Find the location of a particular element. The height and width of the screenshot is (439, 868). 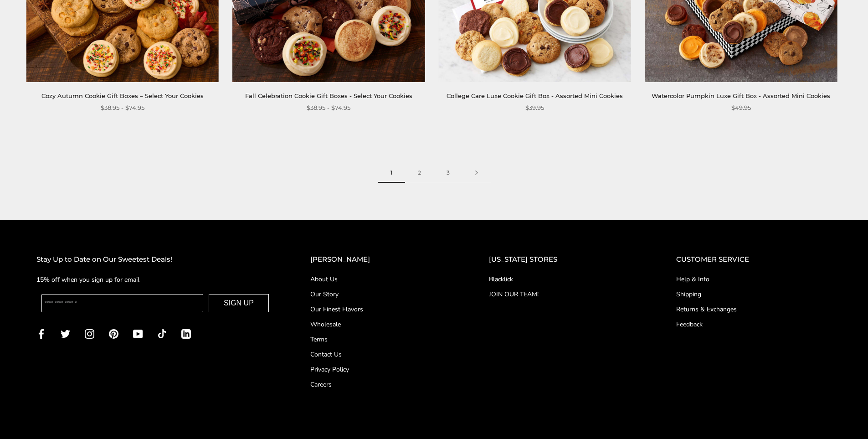

a: Facebook is located at coordinates (41, 333).